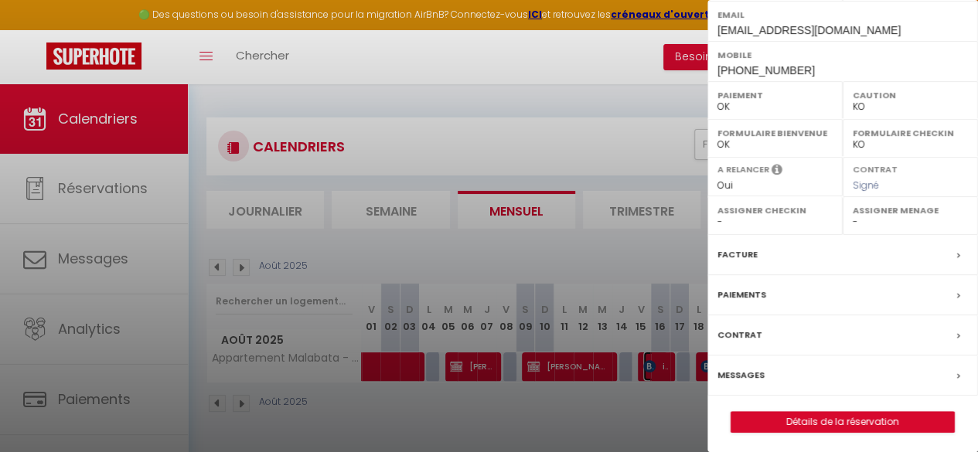 The height and width of the screenshot is (452, 978). I want to click on label: A relancer, so click(743, 169).